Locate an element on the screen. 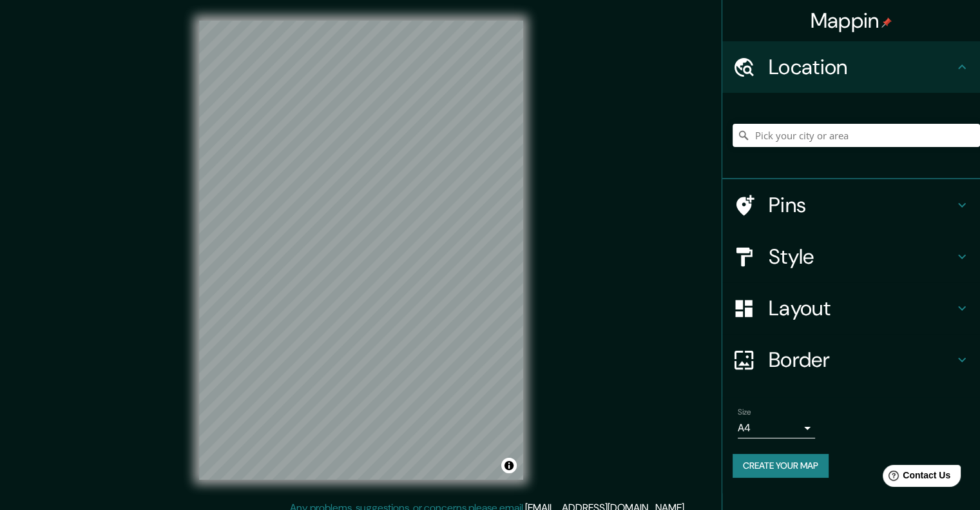  label: Size is located at coordinates (744, 412).